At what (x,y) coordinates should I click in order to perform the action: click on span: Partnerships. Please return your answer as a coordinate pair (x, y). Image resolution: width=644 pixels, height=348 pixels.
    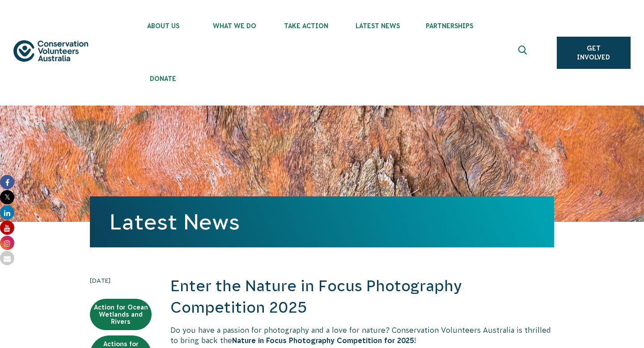
    Looking at the image, I should click on (449, 26).